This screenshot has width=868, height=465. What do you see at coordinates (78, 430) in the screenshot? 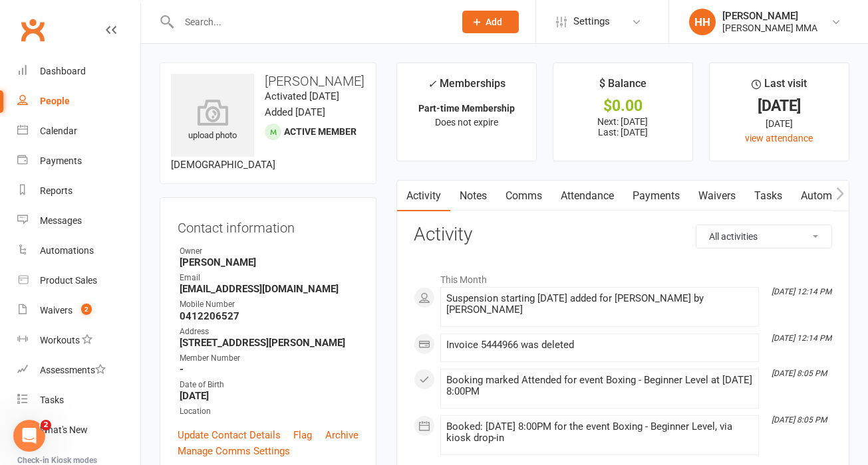
I see `a: What's New` at bounding box center [78, 430].